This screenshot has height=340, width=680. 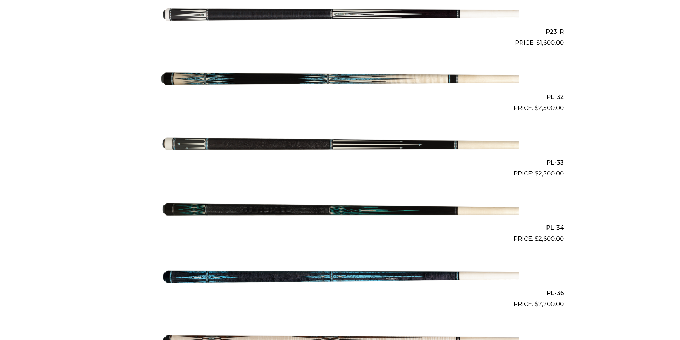 What do you see at coordinates (340, 97) in the screenshot?
I see `h2: PL-32` at bounding box center [340, 97].